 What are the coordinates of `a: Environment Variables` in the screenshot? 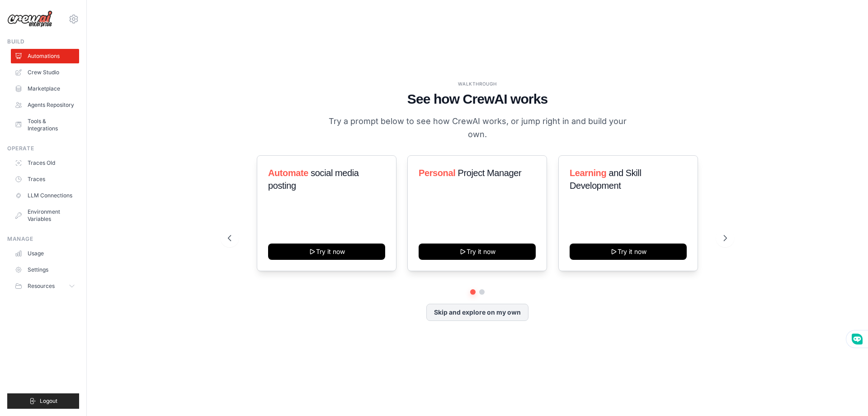 It's located at (45, 215).